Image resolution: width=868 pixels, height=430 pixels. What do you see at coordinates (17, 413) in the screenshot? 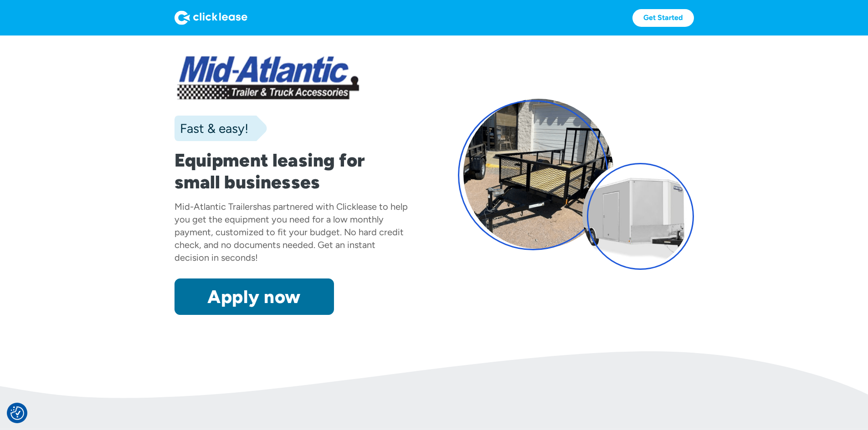
I see `button: Consent Preferences` at bounding box center [17, 413].